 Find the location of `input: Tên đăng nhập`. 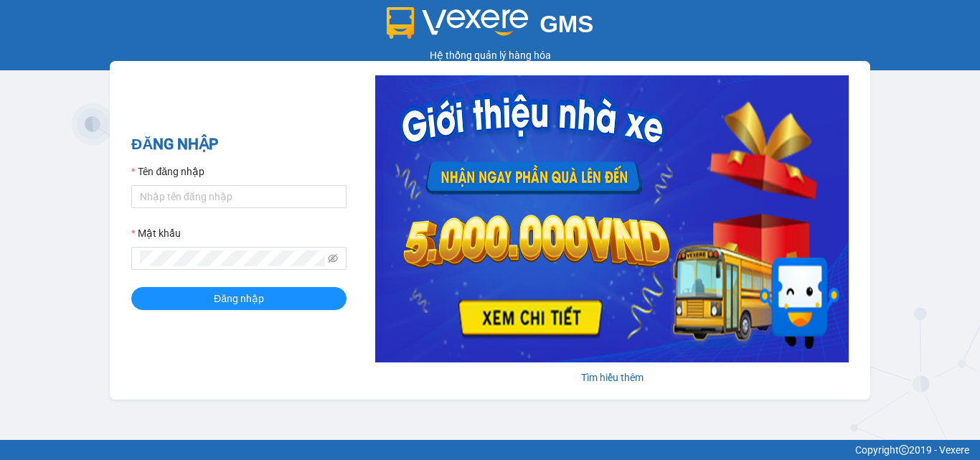

input: Tên đăng nhập is located at coordinates (239, 197).